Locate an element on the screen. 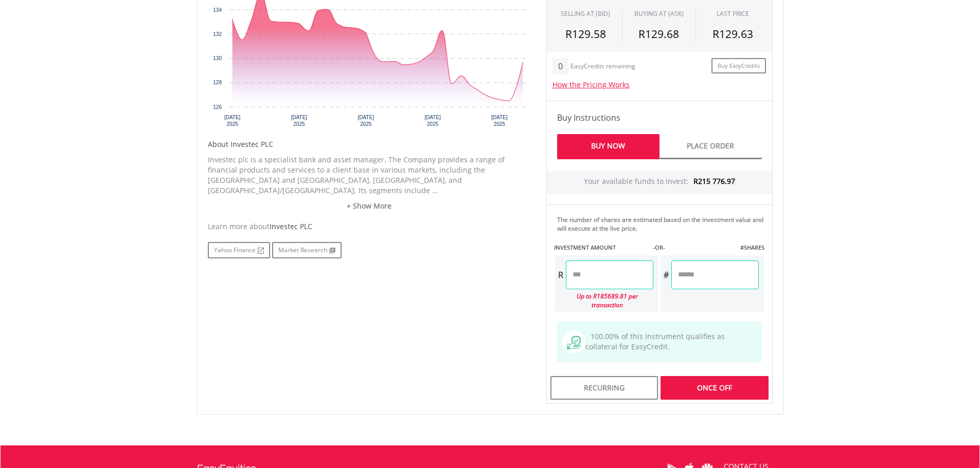  label: -OR- is located at coordinates (659, 248).